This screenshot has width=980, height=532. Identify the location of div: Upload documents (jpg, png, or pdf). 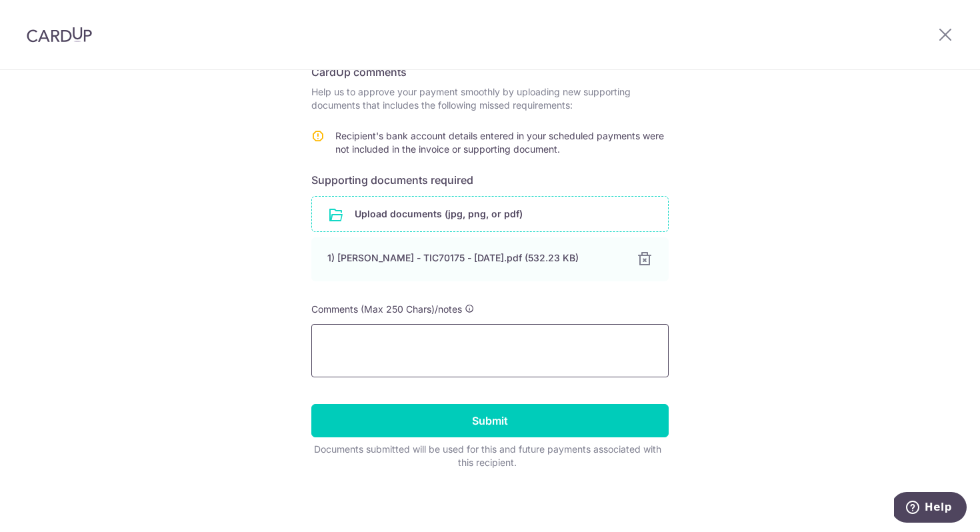
(490, 214).